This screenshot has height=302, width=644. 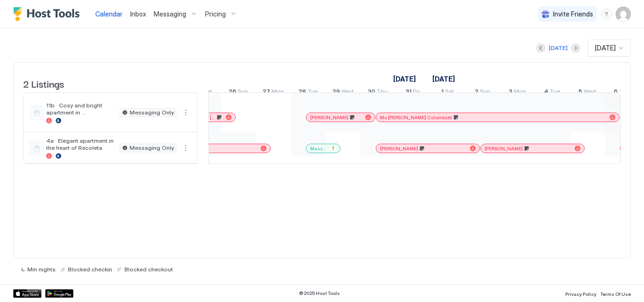 I want to click on span: 5, so click(x=581, y=92).